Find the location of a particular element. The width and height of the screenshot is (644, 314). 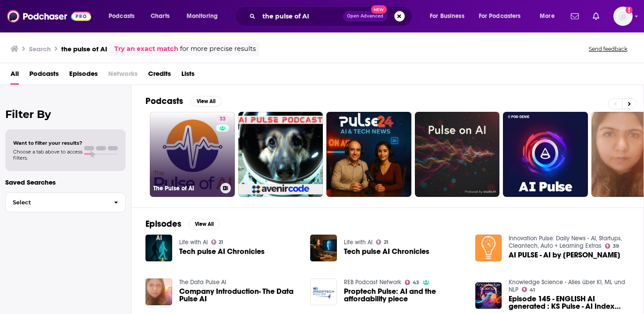

span: Lists is located at coordinates (188, 75).